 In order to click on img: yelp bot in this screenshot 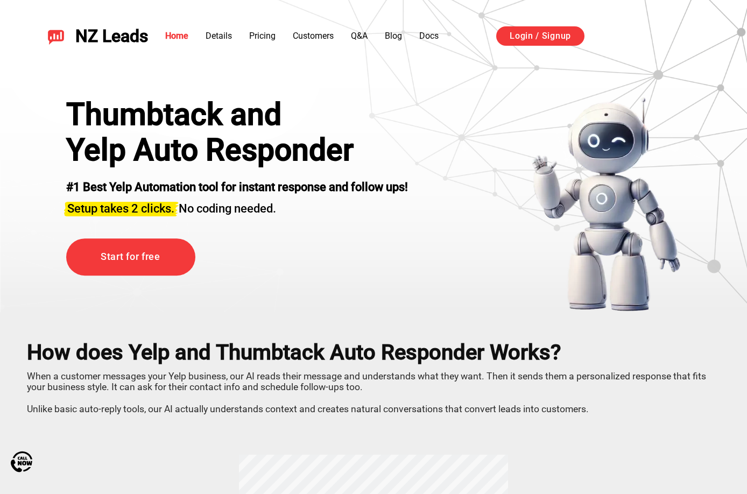, I will do `click(606, 205)`.